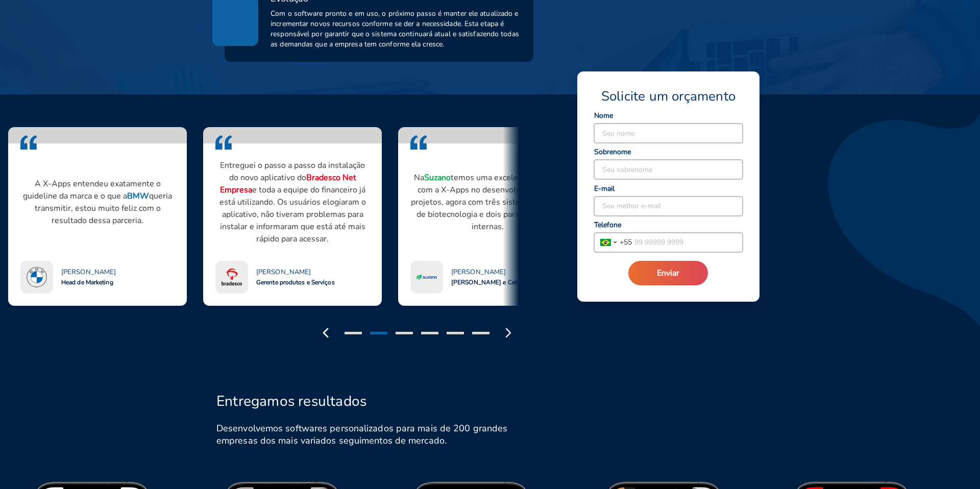 This screenshot has width=980, height=489. Describe the element at coordinates (87, 282) in the screenshot. I see `span: Head de Marketing` at that location.